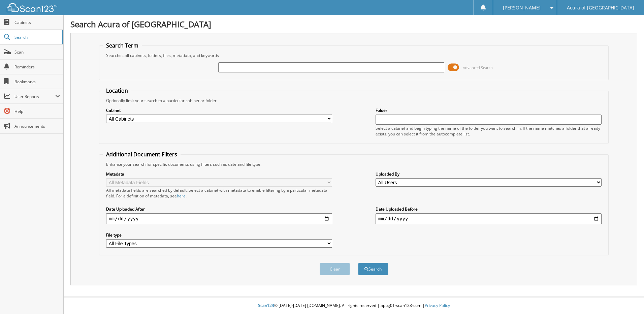  Describe the element at coordinates (489, 209) in the screenshot. I see `label: Date Uploaded Before` at that location.